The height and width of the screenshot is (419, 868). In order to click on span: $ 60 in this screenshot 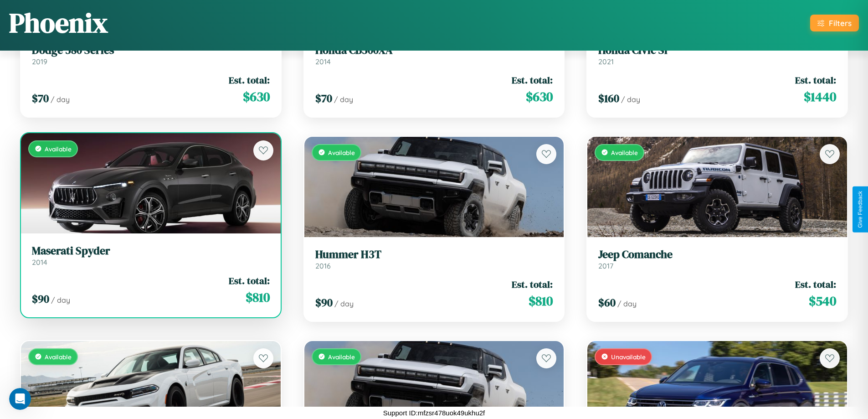, I will do `click(607, 302)`.